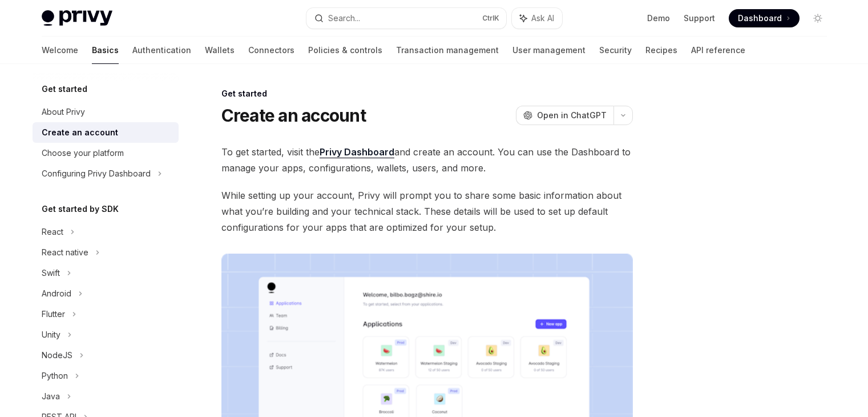 The width and height of the screenshot is (868, 417). I want to click on div: Configuring Privy Dashboard, so click(96, 173).